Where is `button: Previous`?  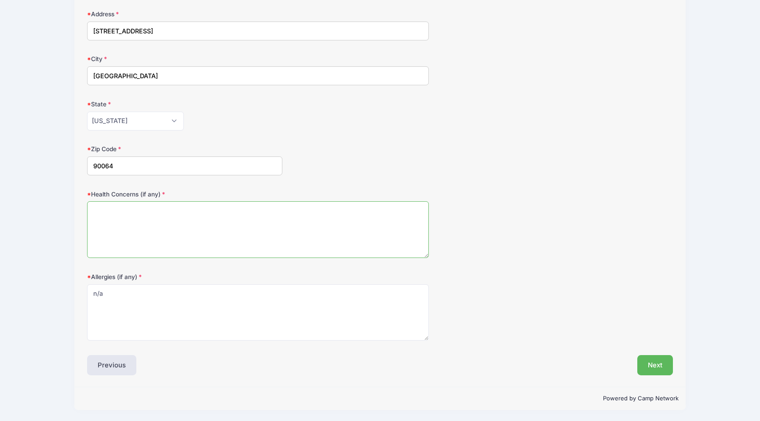 button: Previous is located at coordinates (112, 365).